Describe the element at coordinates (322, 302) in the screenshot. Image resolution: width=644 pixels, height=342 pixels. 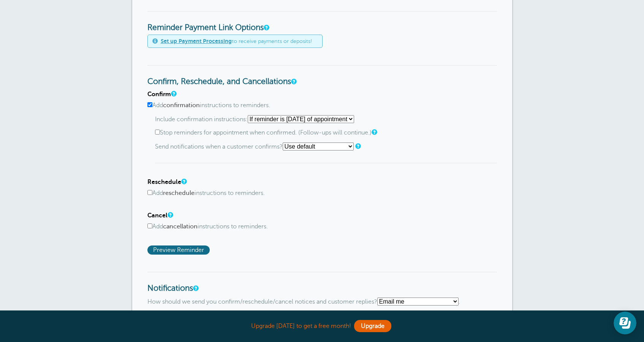
I see `p: How should we send you confirm/reschedule/cancel notices and customer replies? .` at that location.